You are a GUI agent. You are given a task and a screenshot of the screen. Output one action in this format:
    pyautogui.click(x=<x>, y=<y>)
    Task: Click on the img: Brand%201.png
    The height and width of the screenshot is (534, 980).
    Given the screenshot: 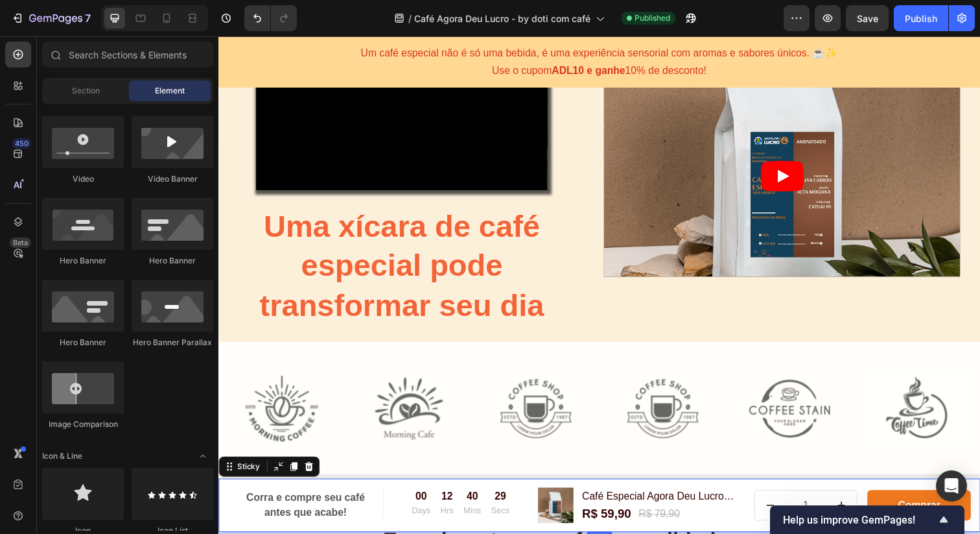 What is the action you would take?
    pyautogui.click(x=65, y=380)
    